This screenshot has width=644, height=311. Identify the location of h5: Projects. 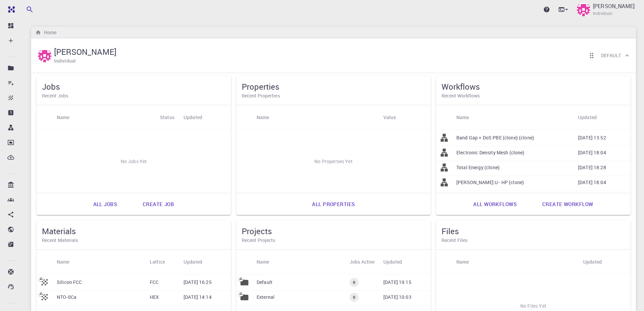
(333, 231).